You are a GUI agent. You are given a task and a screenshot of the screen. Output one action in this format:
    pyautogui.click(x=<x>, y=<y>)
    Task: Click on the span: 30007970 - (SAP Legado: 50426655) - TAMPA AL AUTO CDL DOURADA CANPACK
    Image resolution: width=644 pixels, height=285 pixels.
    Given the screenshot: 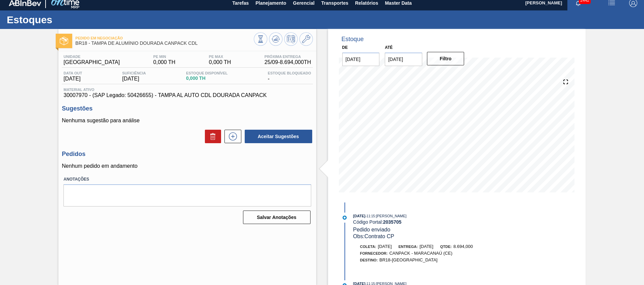 What is the action you would take?
    pyautogui.click(x=187, y=95)
    